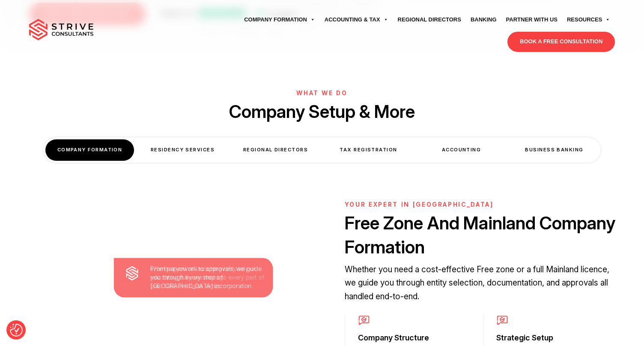  What do you see at coordinates (356, 19) in the screenshot?
I see `a: Accounting & Tax` at bounding box center [356, 19].